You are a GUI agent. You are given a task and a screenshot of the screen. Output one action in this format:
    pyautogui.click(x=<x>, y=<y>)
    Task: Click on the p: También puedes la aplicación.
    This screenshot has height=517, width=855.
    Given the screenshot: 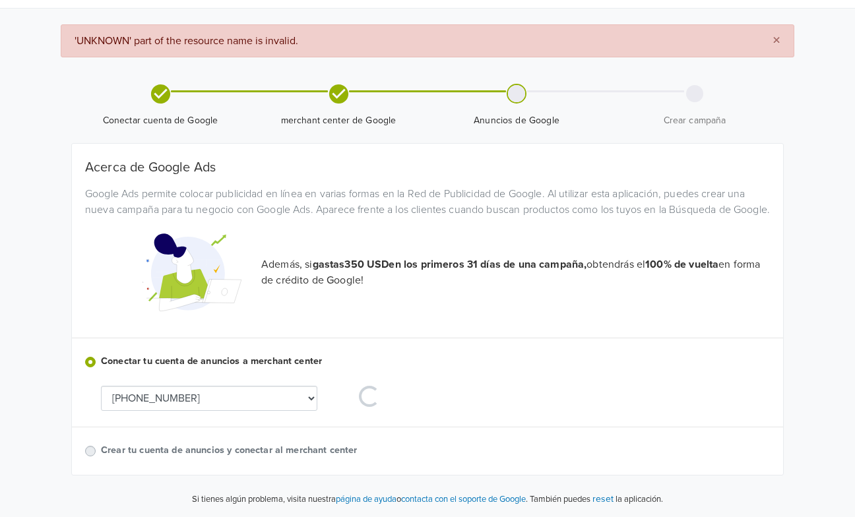 What is the action you would take?
    pyautogui.click(x=595, y=499)
    